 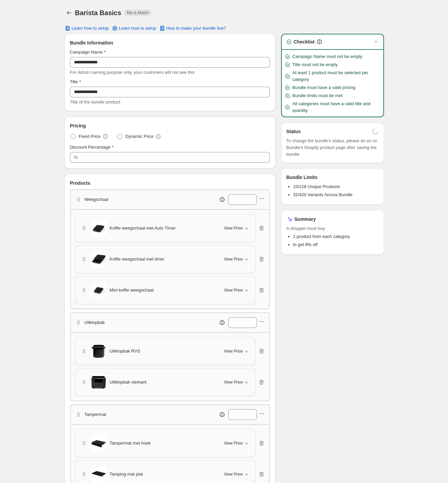 I want to click on span: For Admin naming purpose only, your customers will not see this, so click(x=133, y=72).